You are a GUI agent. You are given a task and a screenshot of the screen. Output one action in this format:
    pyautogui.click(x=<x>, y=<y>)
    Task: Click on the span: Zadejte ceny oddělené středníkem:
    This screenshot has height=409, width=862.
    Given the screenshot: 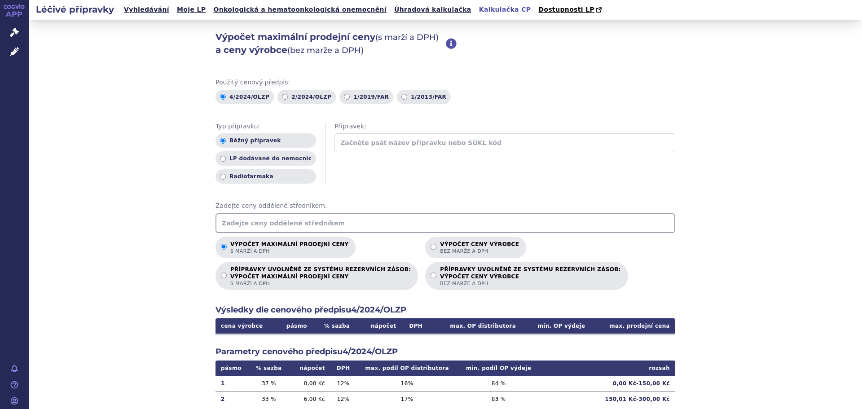 What is the action you would take?
    pyautogui.click(x=446, y=206)
    